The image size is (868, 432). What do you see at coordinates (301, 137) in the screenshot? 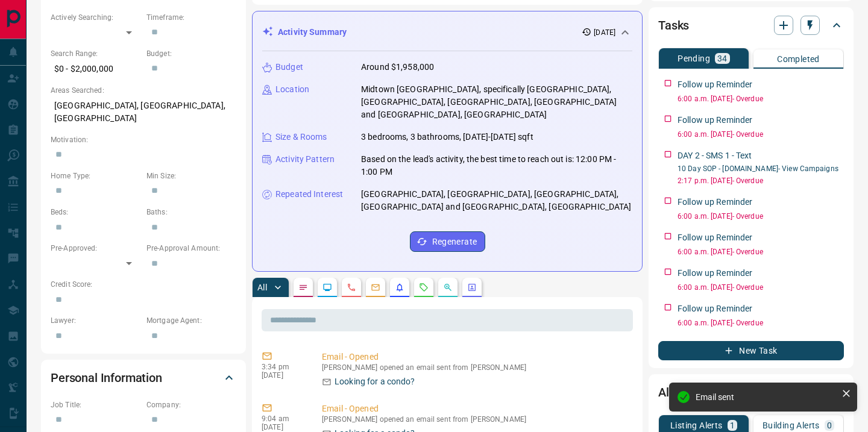
I see `p: Size & Rooms` at bounding box center [301, 137].